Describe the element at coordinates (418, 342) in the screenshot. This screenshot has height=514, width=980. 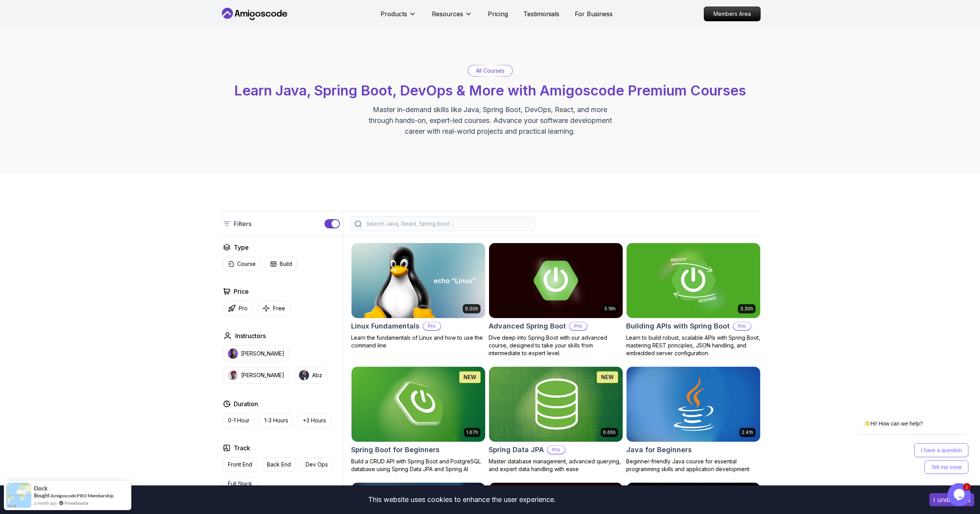
I see `p: Learn the fundamentals of Linux and how to use the command line` at that location.